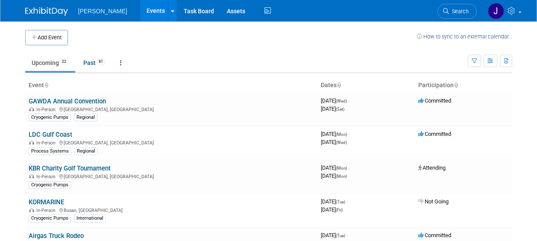  What do you see at coordinates (67, 101) in the screenshot?
I see `a: GAWDA Annual Convention` at bounding box center [67, 101].